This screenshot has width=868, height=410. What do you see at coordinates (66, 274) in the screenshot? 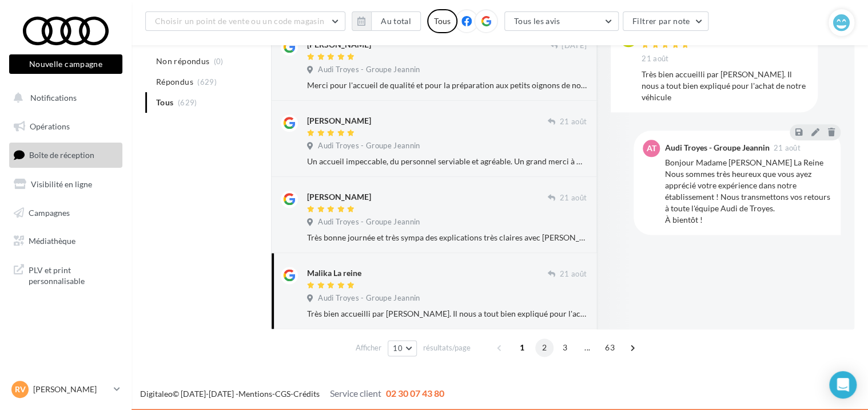
I see `a: PLV et print personnalisable` at bounding box center [66, 274].